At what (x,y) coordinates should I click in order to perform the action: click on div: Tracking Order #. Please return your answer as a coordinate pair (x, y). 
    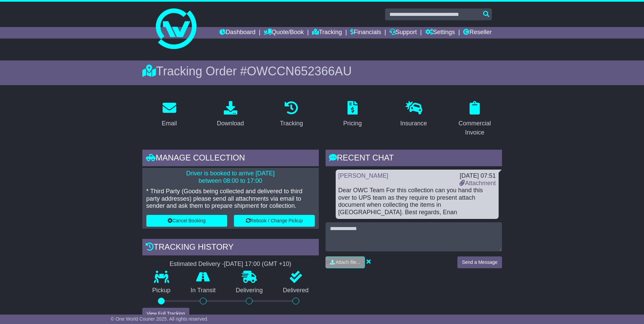
    Looking at the image, I should click on (322, 71).